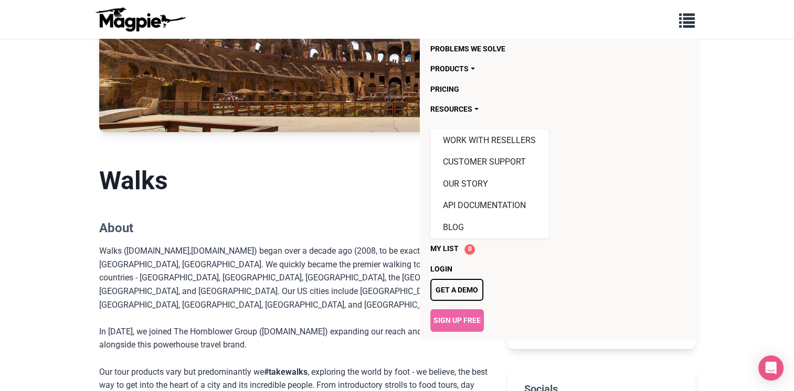  I want to click on a: Sign Up Free, so click(457, 321).